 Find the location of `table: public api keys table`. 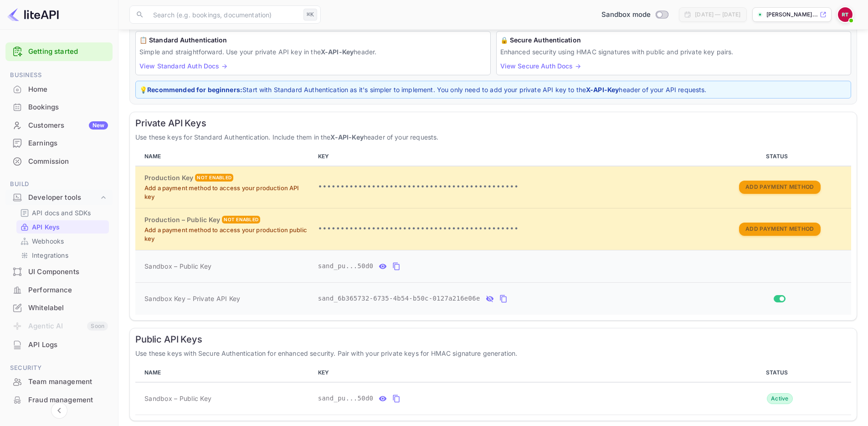

table: public api keys table is located at coordinates (493, 389).